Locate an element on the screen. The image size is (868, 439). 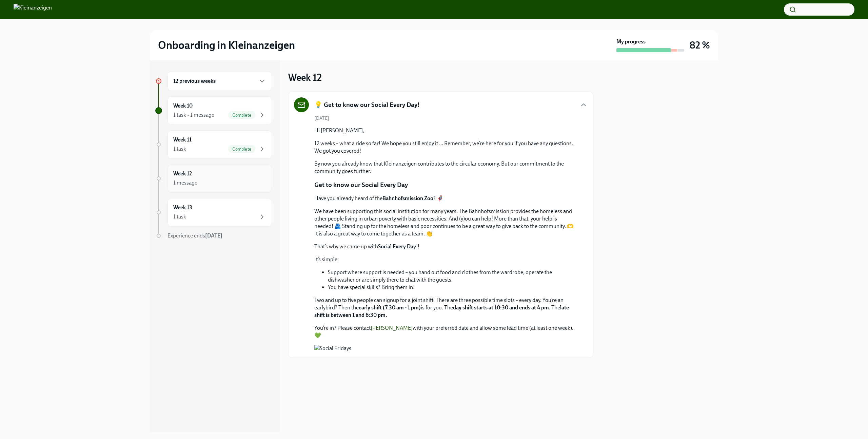
p: We have been supporting this social institution for many years. The Bahnhofsmission provides the ... is located at coordinates (446, 222).